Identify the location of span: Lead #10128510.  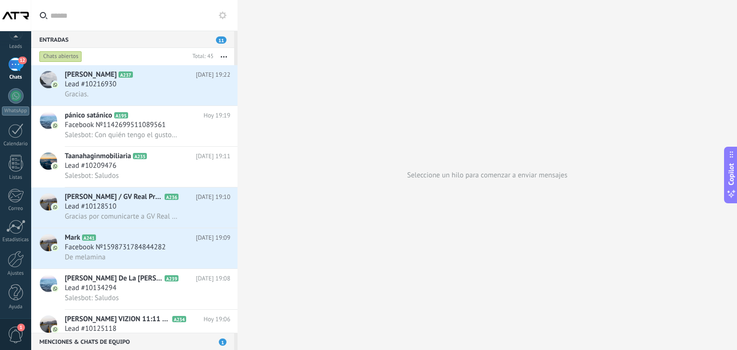
(91, 207).